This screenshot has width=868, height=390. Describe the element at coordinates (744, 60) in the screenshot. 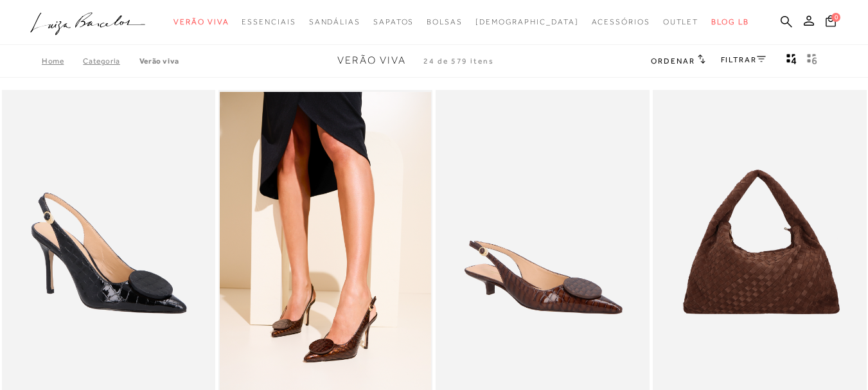

I see `a: FILTRAR` at that location.